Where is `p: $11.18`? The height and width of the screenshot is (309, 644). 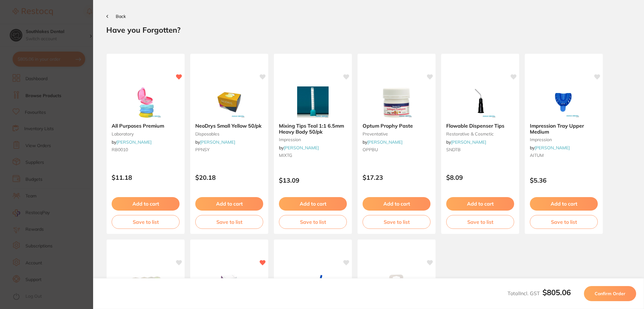
p: $11.18 is located at coordinates (146, 177).